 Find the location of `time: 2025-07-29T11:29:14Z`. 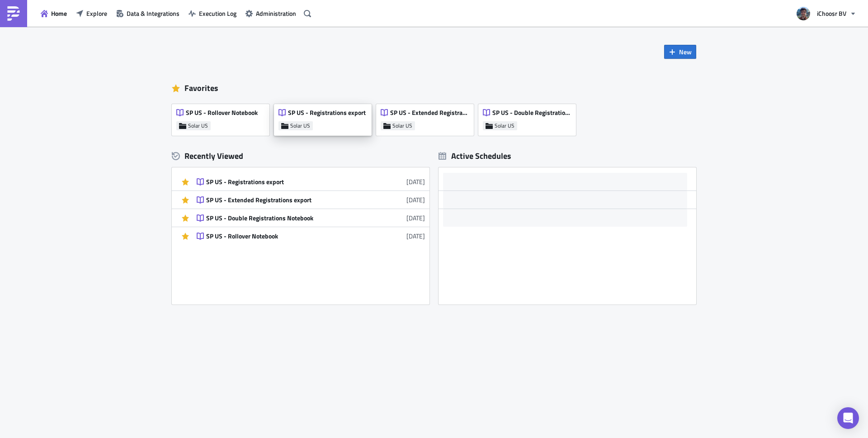

time: 2025-07-29T11:29:14Z is located at coordinates (415, 218).